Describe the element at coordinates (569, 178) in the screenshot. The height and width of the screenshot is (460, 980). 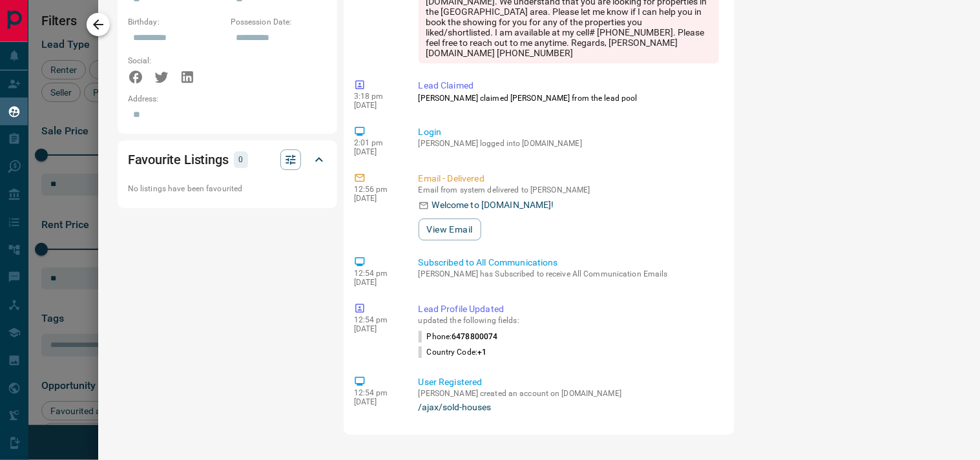
I see `p: Email - Delivered` at that location.